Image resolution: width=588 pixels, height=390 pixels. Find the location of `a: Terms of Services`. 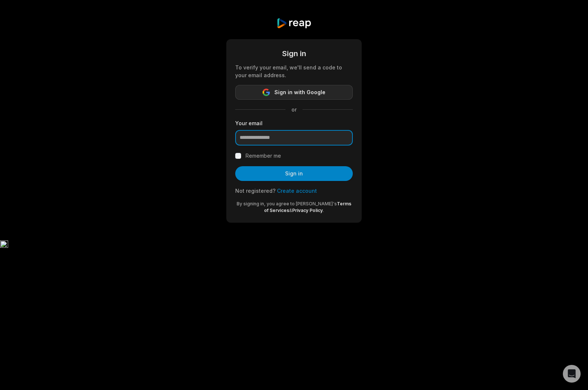

a: Terms of Services is located at coordinates (308, 207).